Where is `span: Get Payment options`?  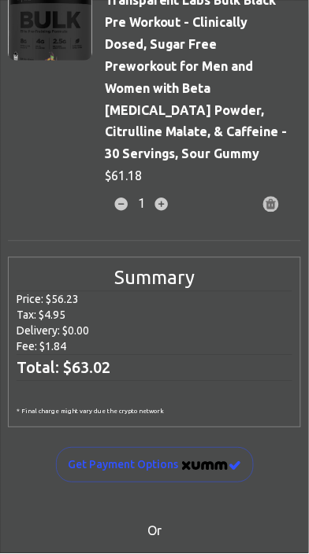 span: Get Payment options is located at coordinates (154, 465).